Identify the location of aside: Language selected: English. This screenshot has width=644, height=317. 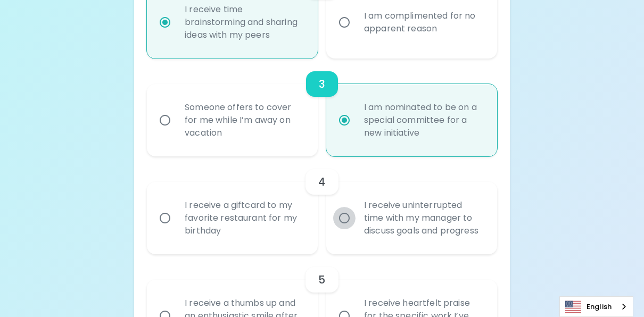
(596, 306).